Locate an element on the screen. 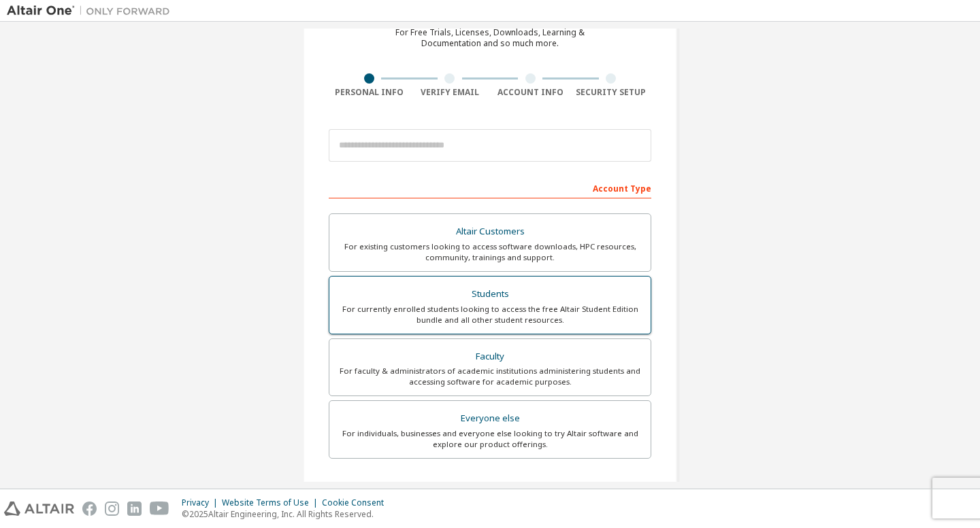 The width and height of the screenshot is (980, 528). div: Your Profile is located at coordinates (490, 490).